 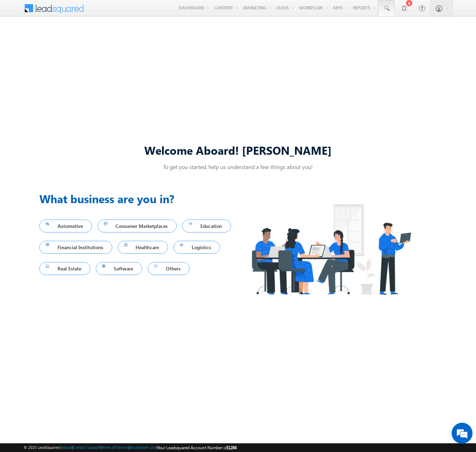 What do you see at coordinates (331, 249) in the screenshot?
I see `img: Industry.png` at bounding box center [331, 249].